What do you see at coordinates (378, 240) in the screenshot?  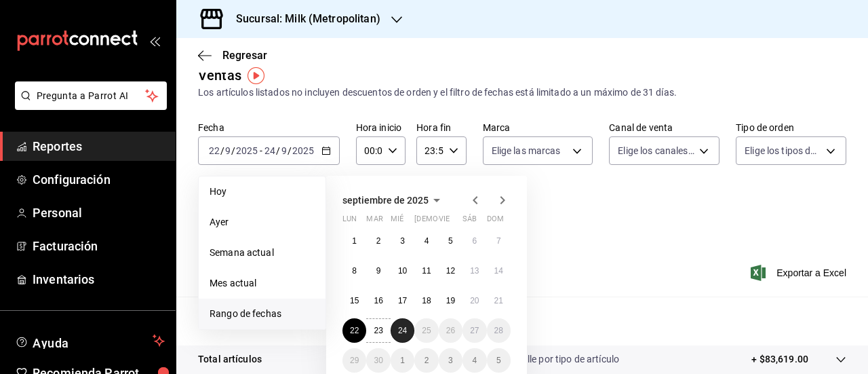 I see `abbr: 2 de septiembre de 2025` at bounding box center [378, 240].